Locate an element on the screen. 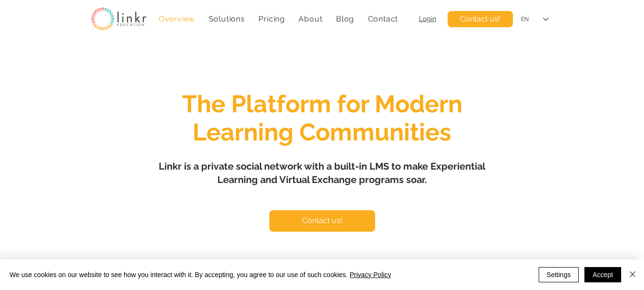  span: Contact is located at coordinates (383, 19).